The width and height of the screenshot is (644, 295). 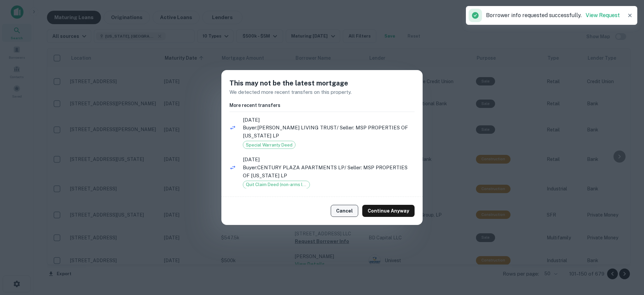 What do you see at coordinates (322, 92) in the screenshot?
I see `p: We detected more recent transfers on this property.` at bounding box center [322, 92].